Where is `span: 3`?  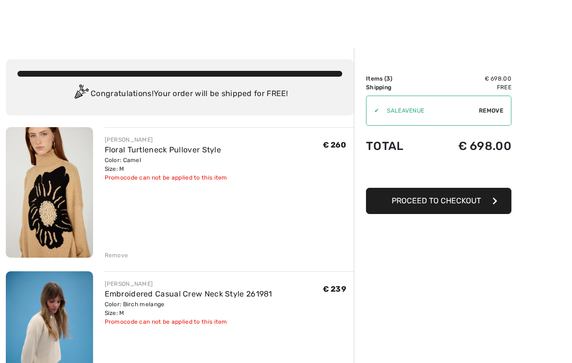 span: 3 is located at coordinates (389, 79).